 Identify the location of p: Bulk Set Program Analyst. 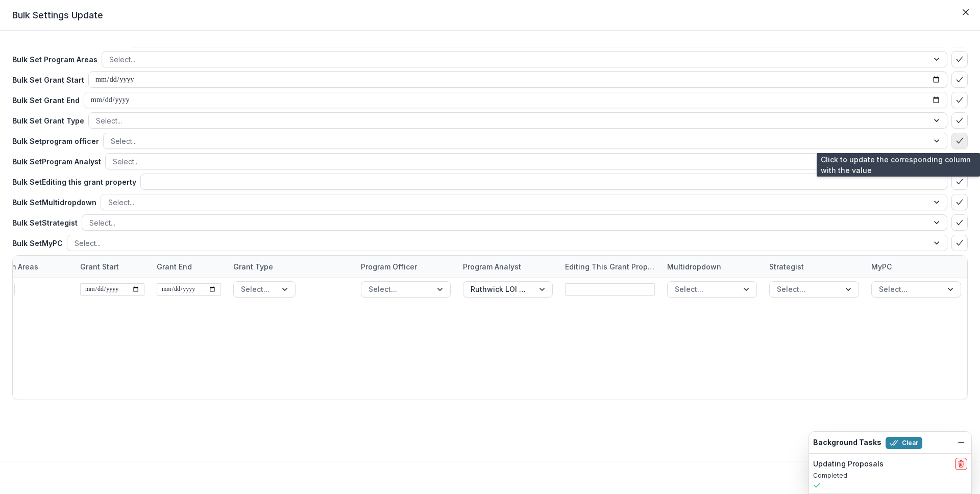
(56, 161).